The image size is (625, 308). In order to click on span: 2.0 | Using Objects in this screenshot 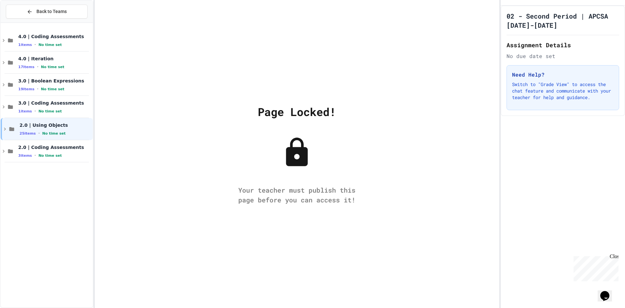, I will do `click(55, 125)`.